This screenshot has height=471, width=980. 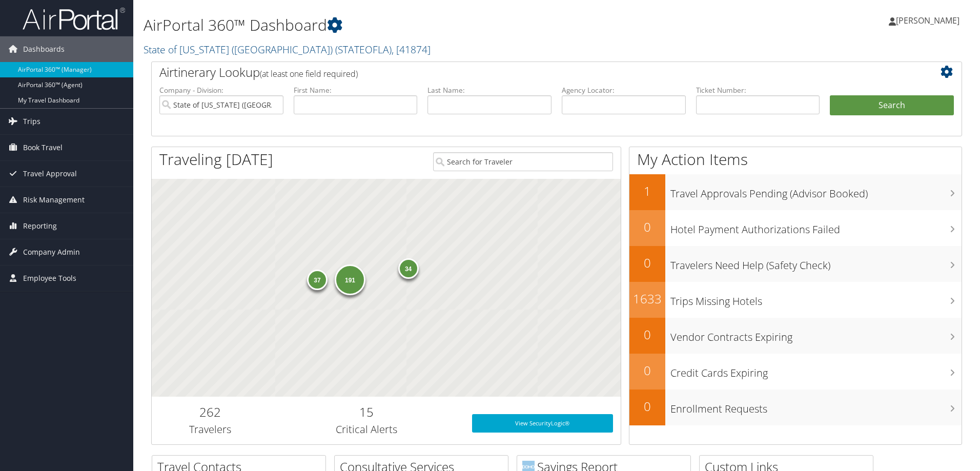 What do you see at coordinates (542, 424) in the screenshot?
I see `a: View SecurityLogic®` at bounding box center [542, 424].